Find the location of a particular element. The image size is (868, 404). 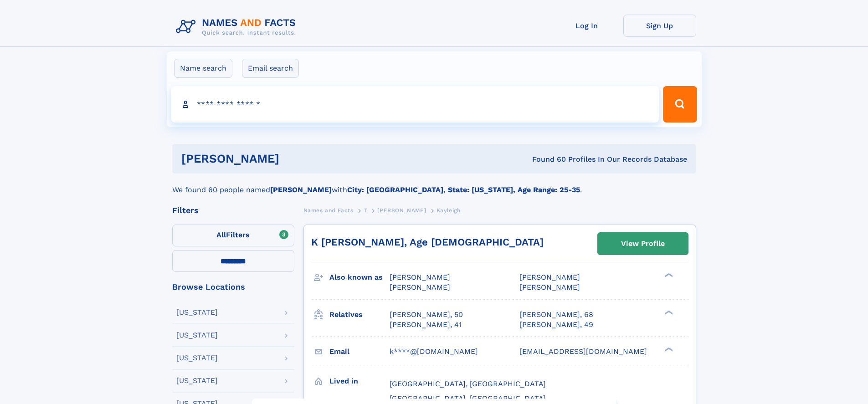

button: Search Button is located at coordinates (679, 104).